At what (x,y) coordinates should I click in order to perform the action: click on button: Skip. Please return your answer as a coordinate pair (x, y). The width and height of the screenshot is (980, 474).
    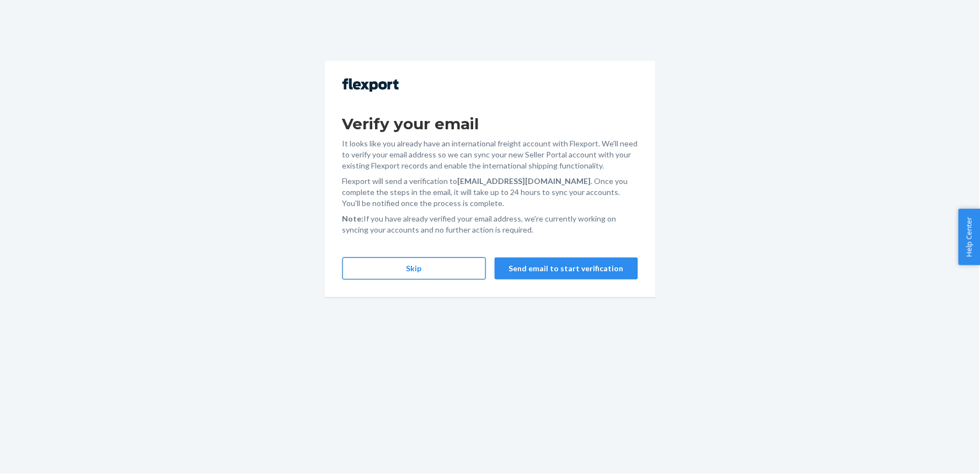
    Looking at the image, I should click on (414, 268).